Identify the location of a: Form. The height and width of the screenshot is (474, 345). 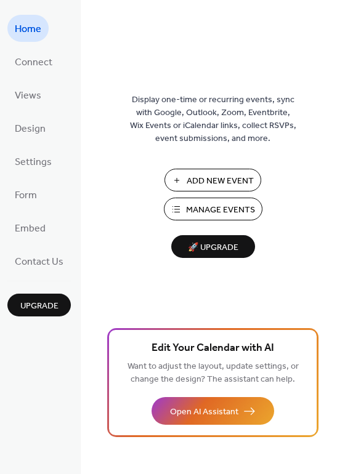
(26, 194).